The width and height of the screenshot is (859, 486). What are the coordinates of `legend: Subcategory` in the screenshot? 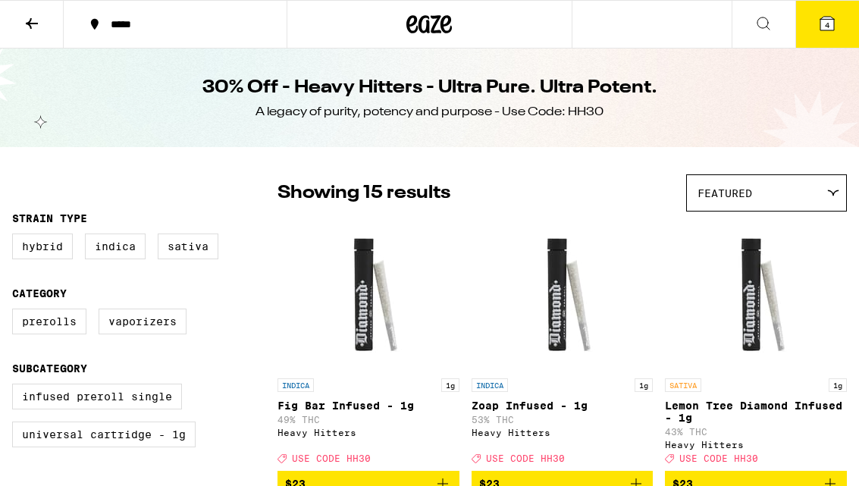 It's located at (49, 368).